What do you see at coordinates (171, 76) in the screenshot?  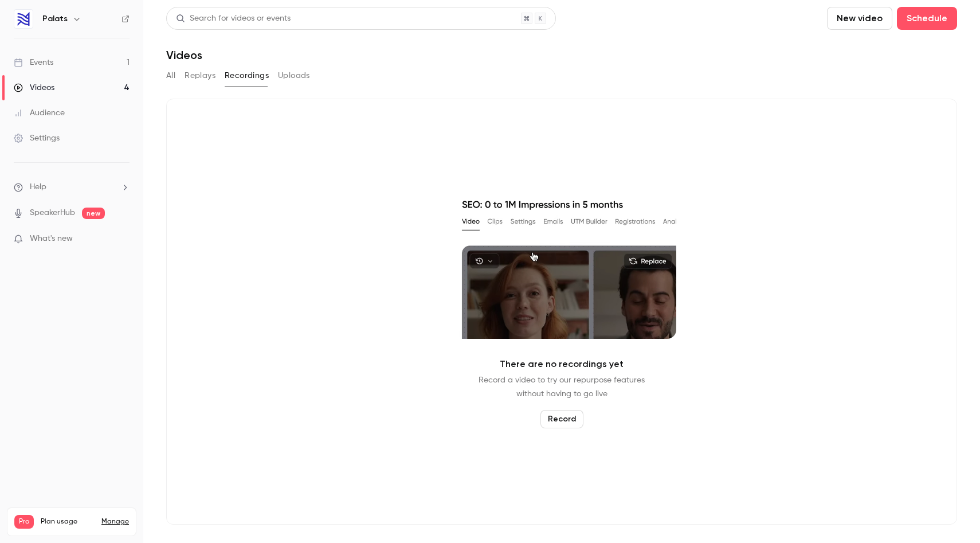 I see `button: All` at bounding box center [171, 76].